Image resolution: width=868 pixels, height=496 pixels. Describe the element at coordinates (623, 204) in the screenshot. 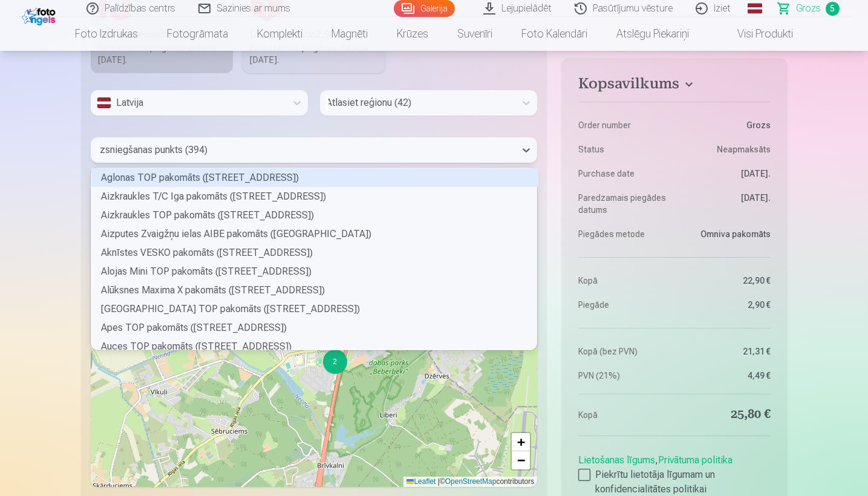

I see `dt: Paredzamais piegādes datums` at that location.